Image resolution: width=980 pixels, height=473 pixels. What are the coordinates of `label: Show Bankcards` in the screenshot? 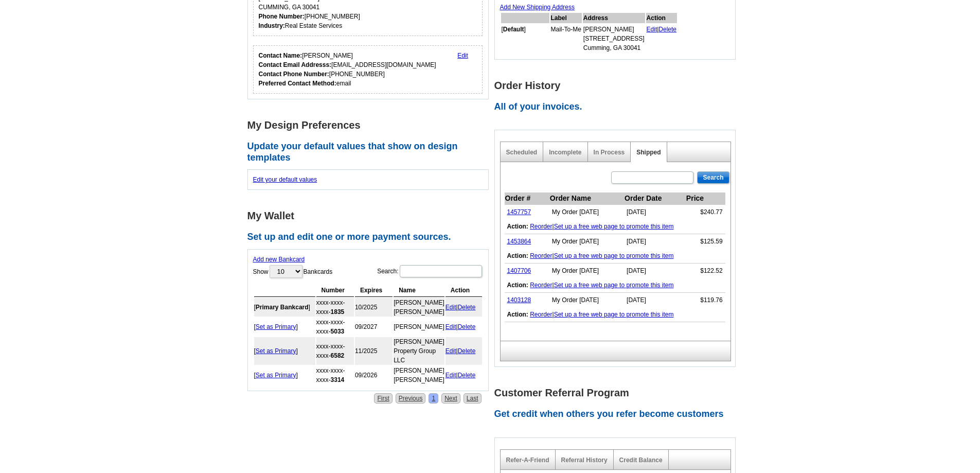 It's located at (293, 271).